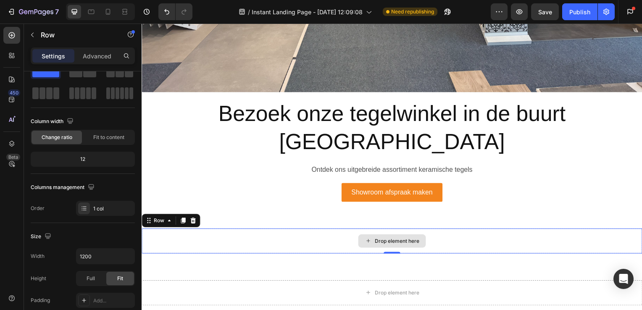 Image resolution: width=642 pixels, height=310 pixels. What do you see at coordinates (38, 278) in the screenshot?
I see `div: Height` at bounding box center [38, 278].